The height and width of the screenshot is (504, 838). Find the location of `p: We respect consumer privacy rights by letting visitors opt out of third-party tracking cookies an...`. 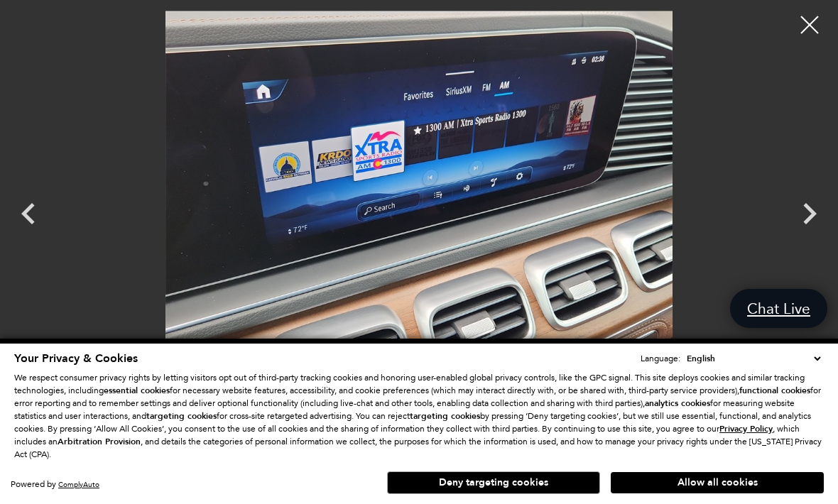

p: We respect consumer privacy rights by letting visitors opt out of third-party tracking cookies an... is located at coordinates (419, 416).